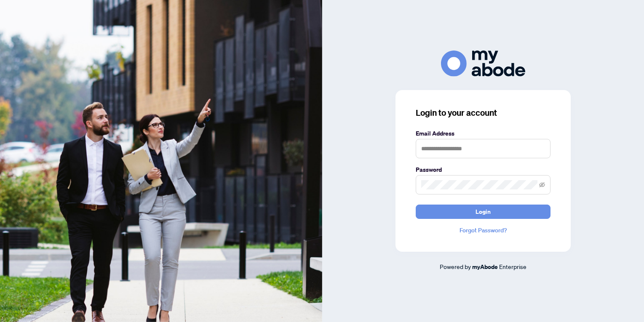 Image resolution: width=644 pixels, height=322 pixels. Describe the element at coordinates (483, 212) in the screenshot. I see `button: Login` at that location.